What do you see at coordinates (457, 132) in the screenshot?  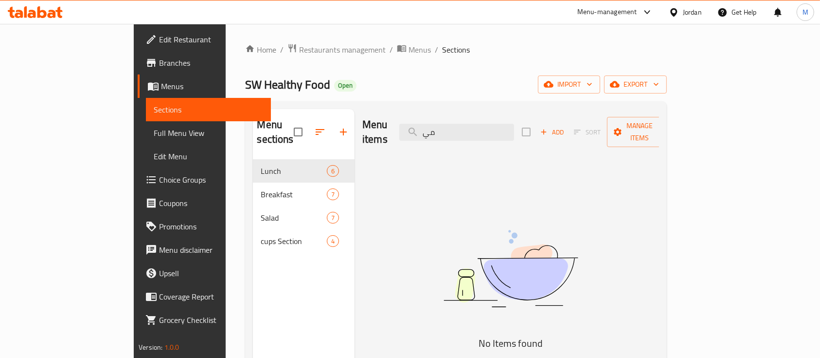 I see `input: search` at bounding box center [457, 132].